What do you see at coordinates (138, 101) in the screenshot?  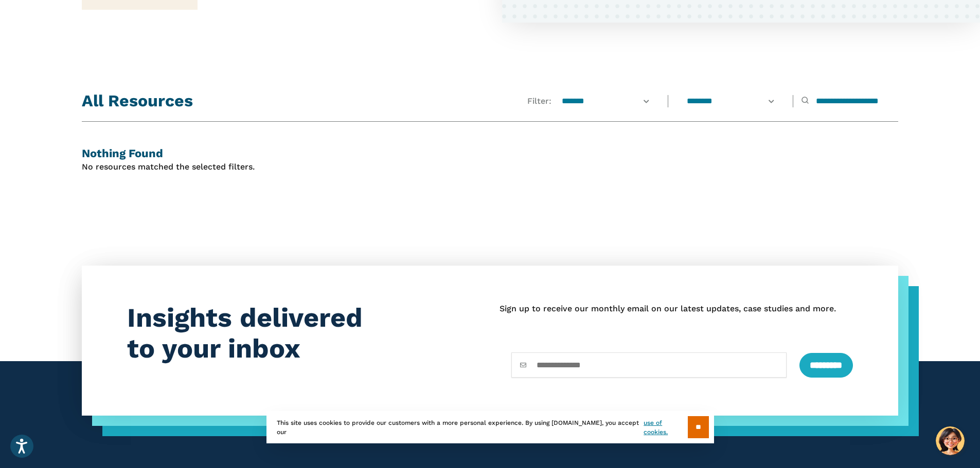 I see `h2: All Resources` at bounding box center [138, 101].